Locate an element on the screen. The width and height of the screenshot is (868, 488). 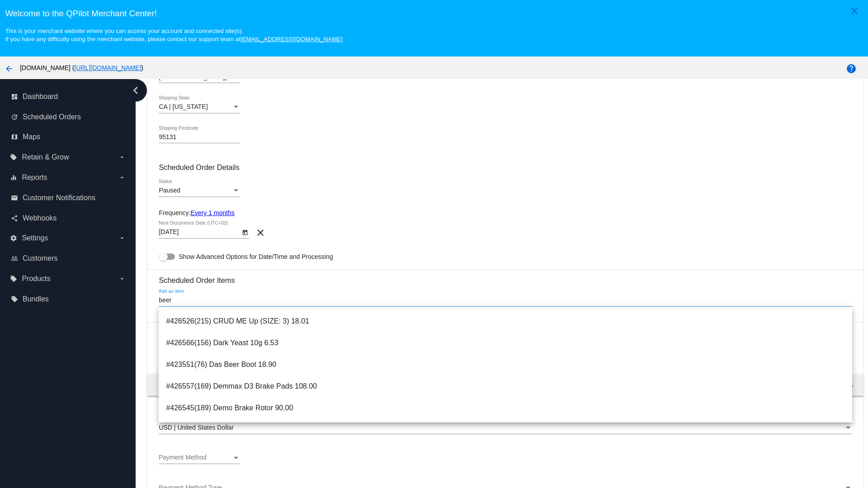
span: Customers is located at coordinates (40, 258).